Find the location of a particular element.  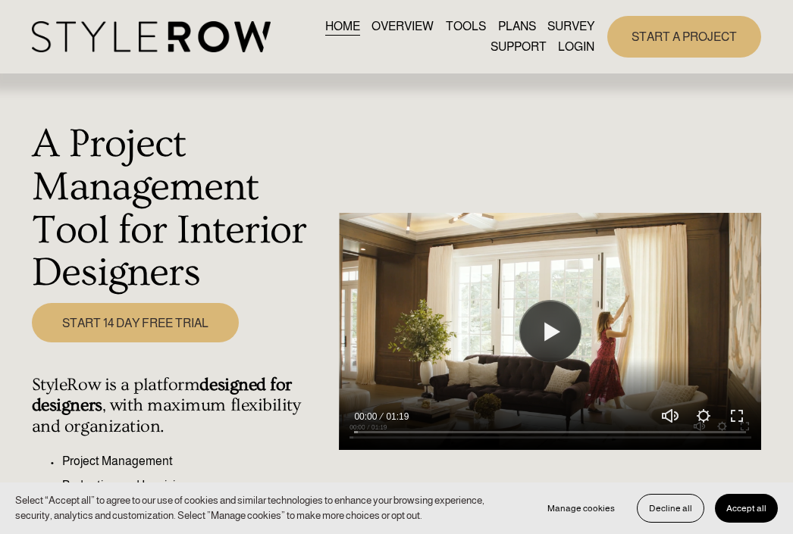

img: StyleRow is located at coordinates (151, 36).